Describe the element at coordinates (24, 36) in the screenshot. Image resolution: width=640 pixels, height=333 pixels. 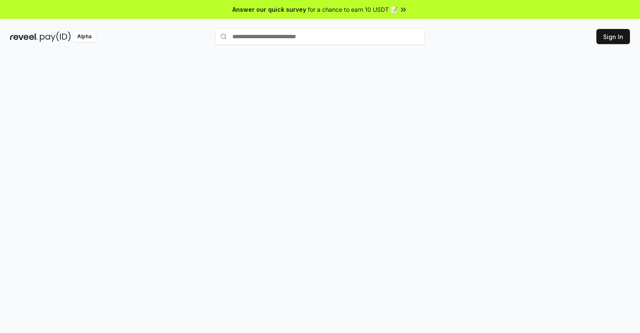
I see `img: reveel_dark` at that location.